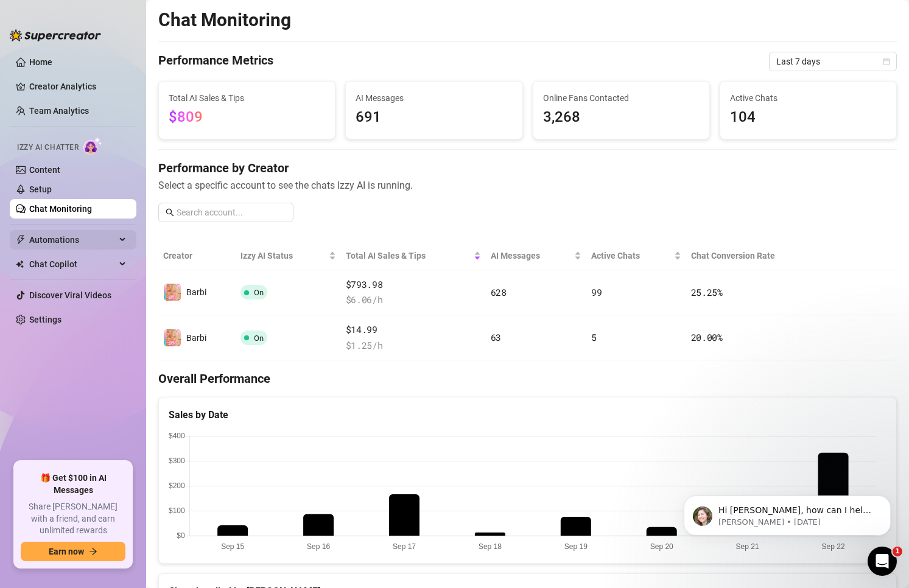  Describe the element at coordinates (78, 87) in the screenshot. I see `a: Creator Analytics` at that location.